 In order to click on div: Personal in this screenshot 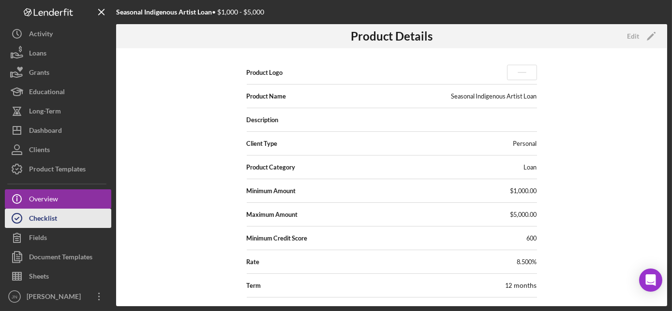, I will do `click(525, 144)`.